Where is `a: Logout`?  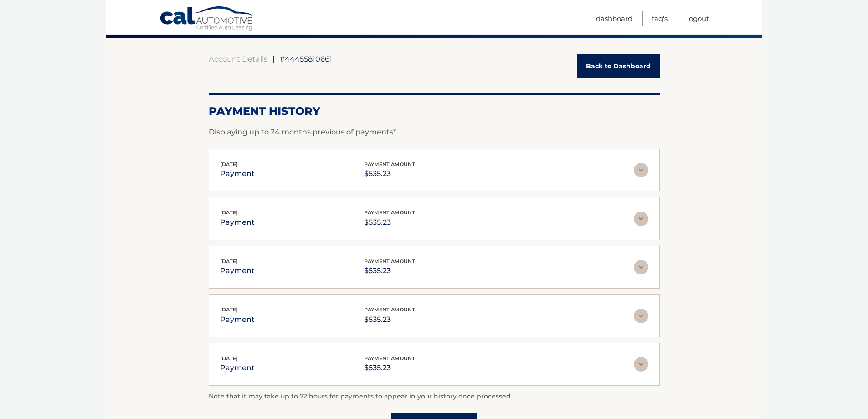
a: Logout is located at coordinates (698, 19).